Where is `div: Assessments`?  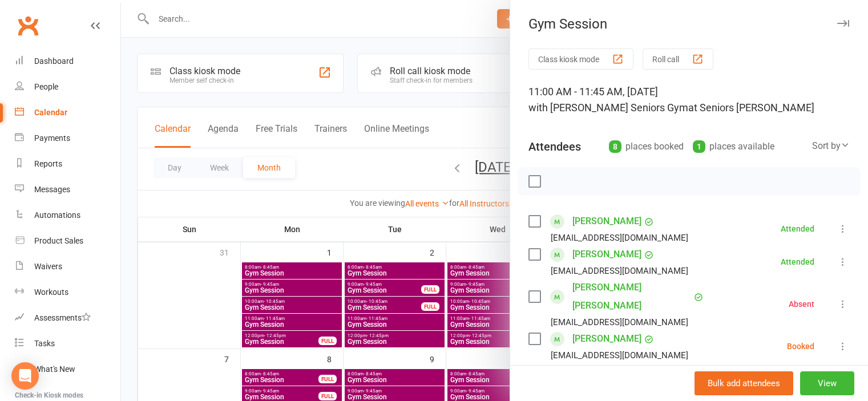 div: Assessments is located at coordinates (62, 318).